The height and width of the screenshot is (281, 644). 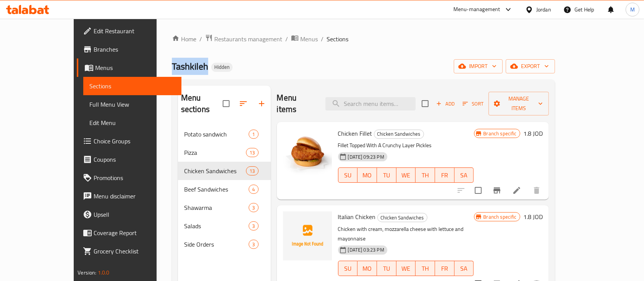 What do you see at coordinates (224, 244) in the screenshot?
I see `div: Side Orders3` at bounding box center [224, 244].